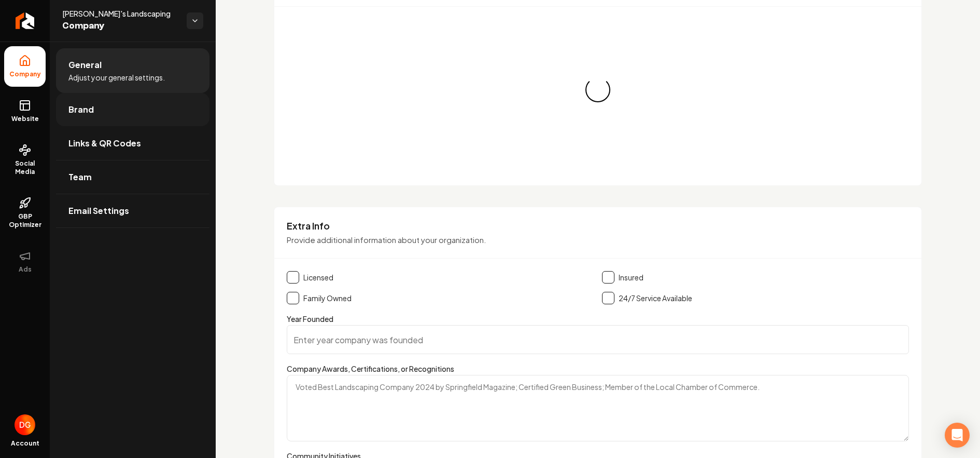 This screenshot has width=980, height=458. I want to click on h3: Extra Info, so click(598, 226).